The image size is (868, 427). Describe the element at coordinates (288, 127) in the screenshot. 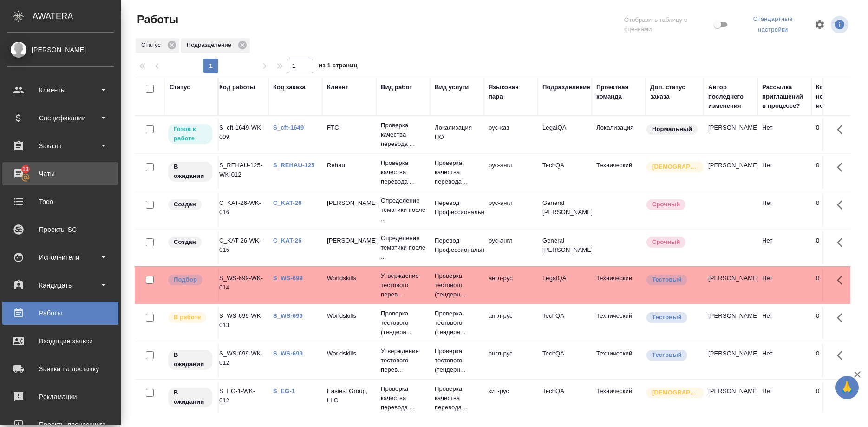

I see `a: S_cft-1649` at that location.